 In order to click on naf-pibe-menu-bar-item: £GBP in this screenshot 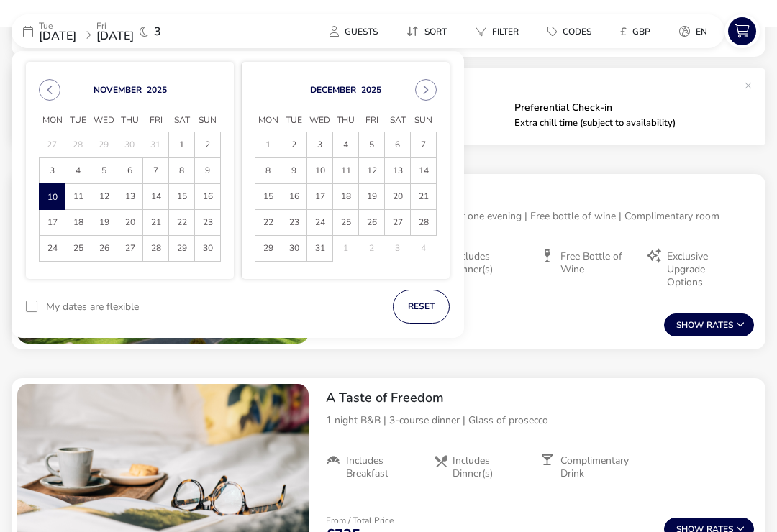, I will do `click(638, 31)`.